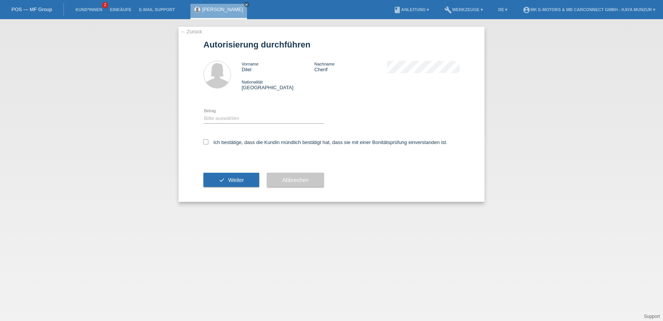  I want to click on span: Vorname, so click(250, 64).